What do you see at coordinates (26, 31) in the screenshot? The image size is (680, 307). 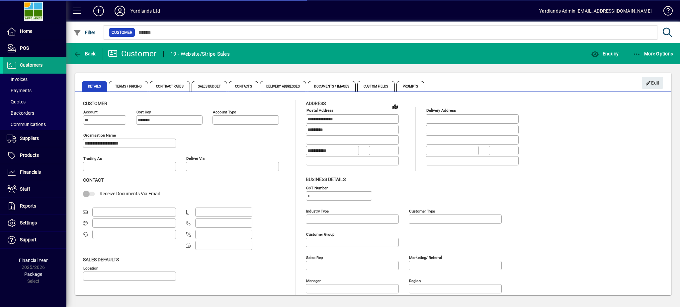 I see `span: Home` at bounding box center [26, 31].